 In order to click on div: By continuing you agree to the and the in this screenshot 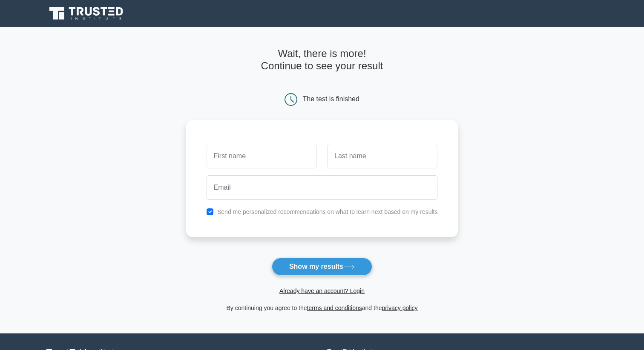, I will do `click(322, 308)`.